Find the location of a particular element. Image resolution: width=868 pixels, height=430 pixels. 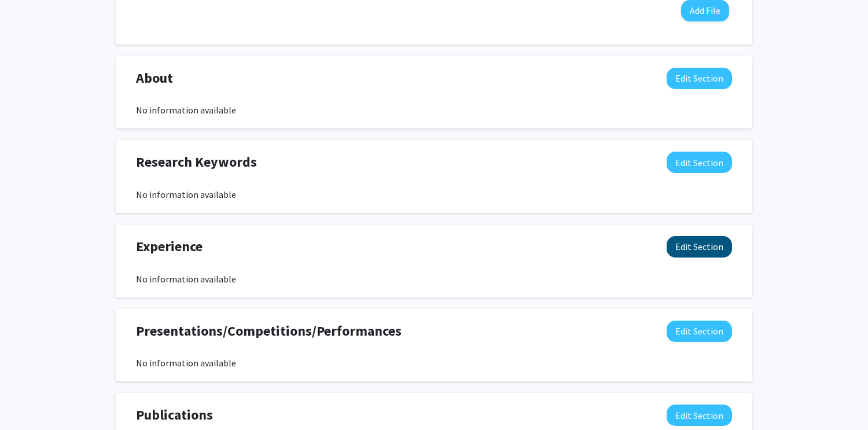

span: Experience is located at coordinates (169, 247).